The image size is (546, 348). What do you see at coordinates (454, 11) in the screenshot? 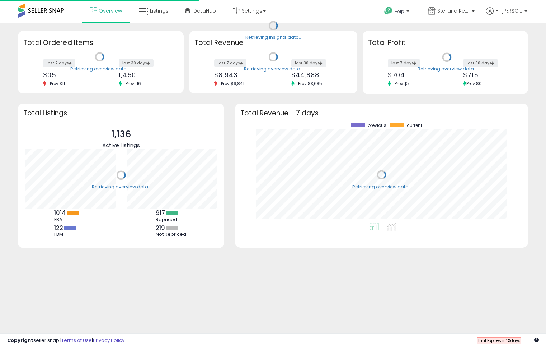
I see `span: Stellaria Retail` at bounding box center [454, 11].